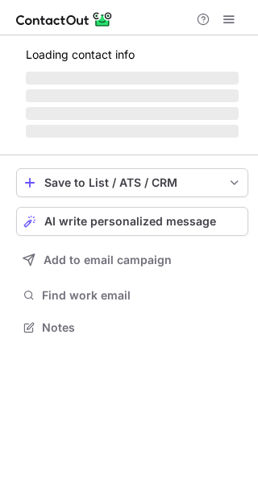 This screenshot has height=483, width=258. Describe the element at coordinates (132, 260) in the screenshot. I see `button: Add to email campaign` at that location.